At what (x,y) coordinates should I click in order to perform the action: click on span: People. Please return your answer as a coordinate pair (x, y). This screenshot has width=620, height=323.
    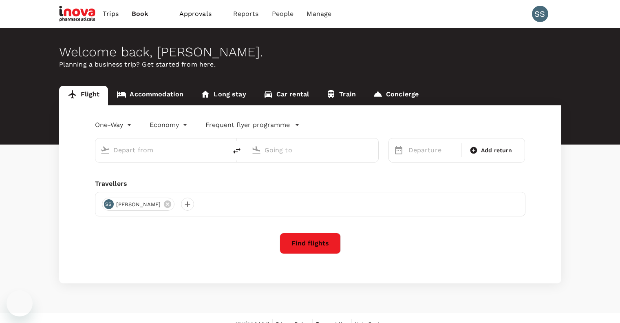
    Looking at the image, I should click on (283, 14).